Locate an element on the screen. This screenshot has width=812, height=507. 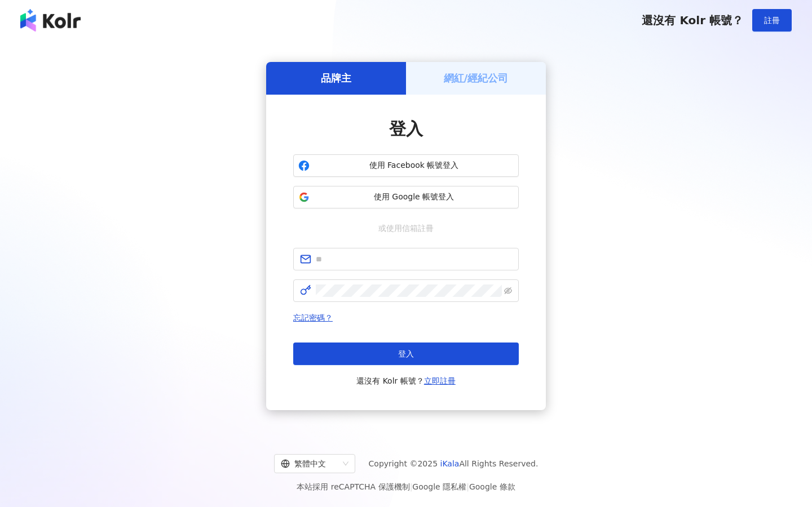
div: 繁體中文 is located at coordinates (310, 464).